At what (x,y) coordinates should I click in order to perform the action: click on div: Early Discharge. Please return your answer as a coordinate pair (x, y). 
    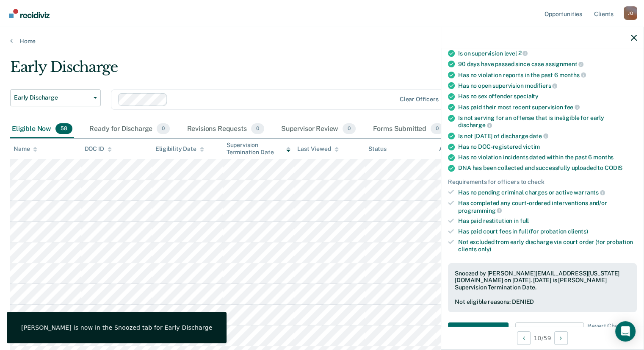
    Looking at the image, I should click on (252, 70).